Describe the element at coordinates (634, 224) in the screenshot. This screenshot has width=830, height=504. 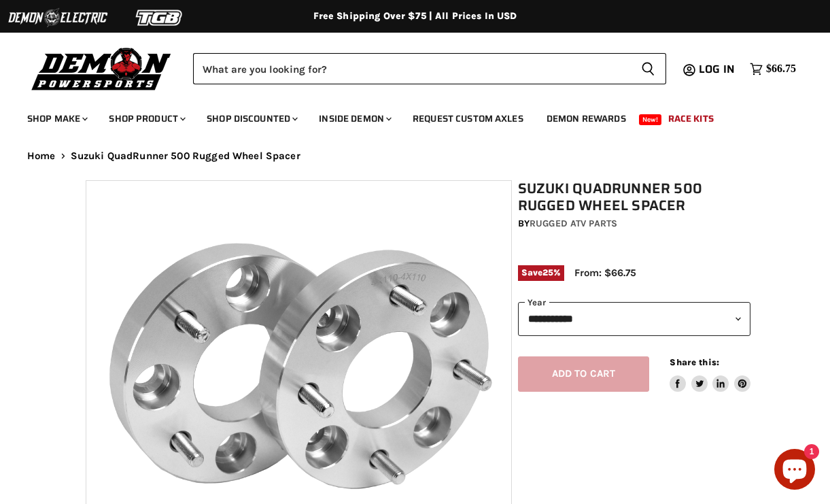
I see `div: by` at that location.